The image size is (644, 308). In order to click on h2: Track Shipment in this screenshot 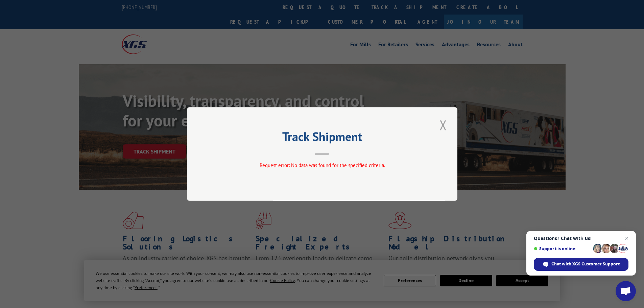, I will do `click(322, 138)`.